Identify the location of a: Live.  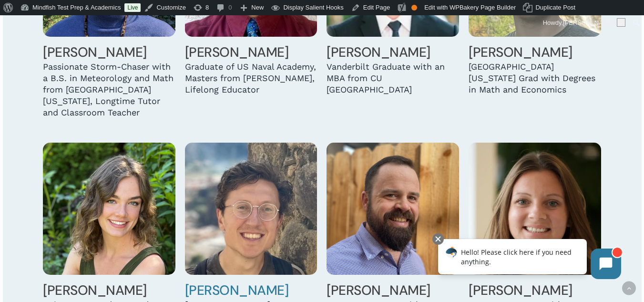
(133, 8).